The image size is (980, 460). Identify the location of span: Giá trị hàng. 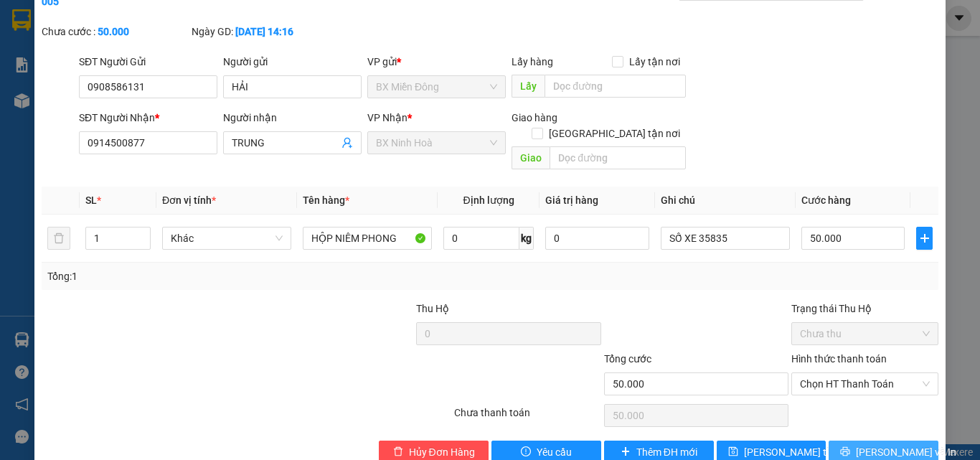
(572, 200).